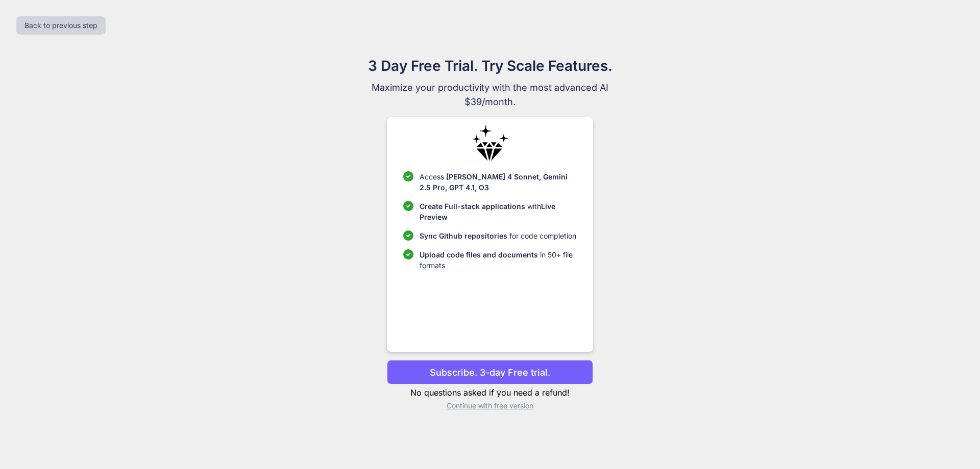 Image resolution: width=980 pixels, height=469 pixels. What do you see at coordinates (61, 25) in the screenshot?
I see `button: Back to previous step` at bounding box center [61, 25].